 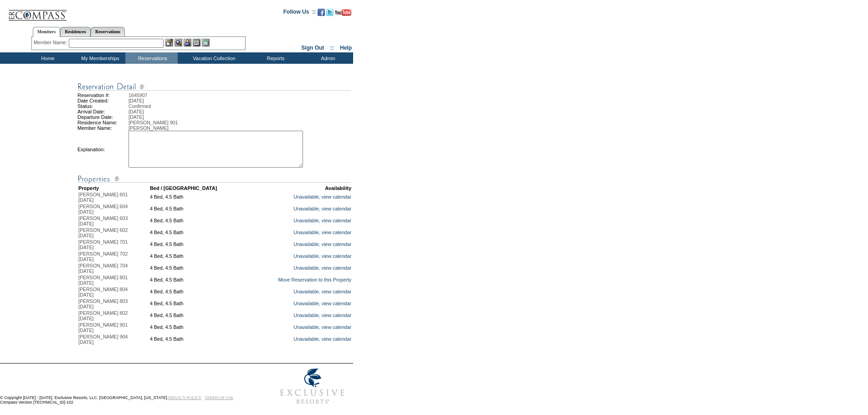 I want to click on a: Reservations, so click(x=108, y=32).